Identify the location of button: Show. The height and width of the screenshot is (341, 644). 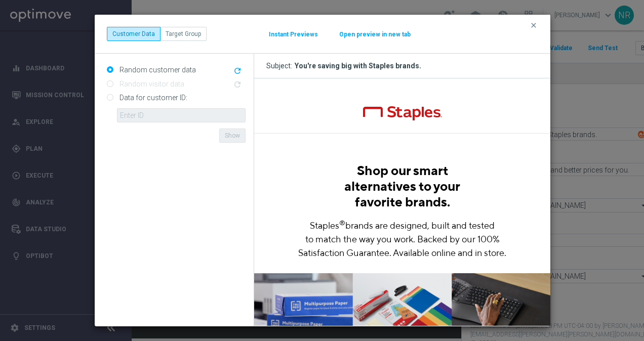
(232, 136).